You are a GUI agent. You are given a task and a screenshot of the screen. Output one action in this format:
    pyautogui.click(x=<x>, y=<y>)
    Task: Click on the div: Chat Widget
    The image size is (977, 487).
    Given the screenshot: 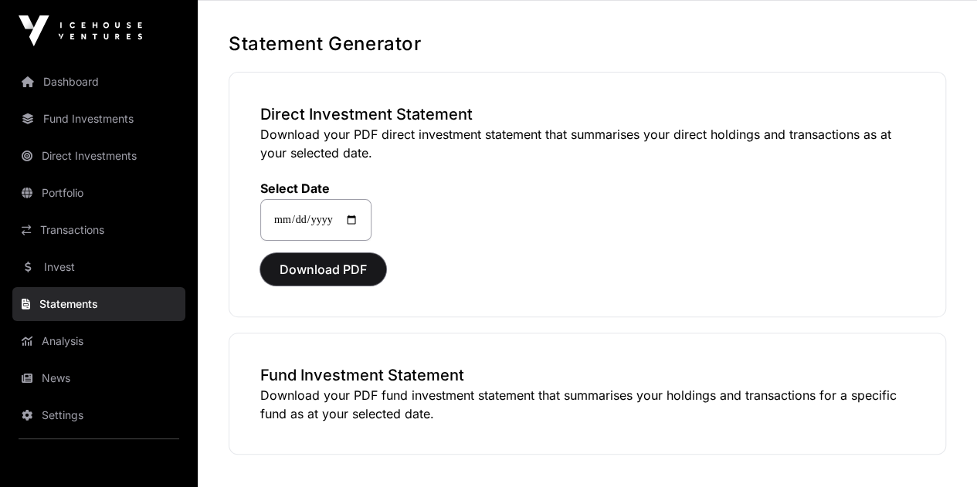 What is the action you would take?
    pyautogui.click(x=938, y=450)
    